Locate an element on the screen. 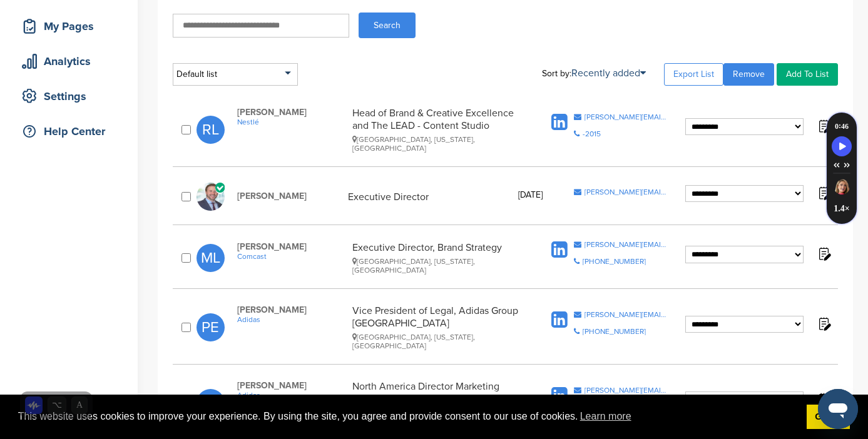  div: Sort by: is located at coordinates (594, 73).